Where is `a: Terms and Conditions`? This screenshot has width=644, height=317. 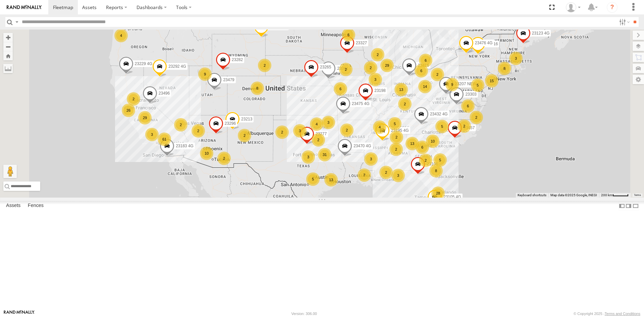 a: Terms and Conditions is located at coordinates (623, 314).